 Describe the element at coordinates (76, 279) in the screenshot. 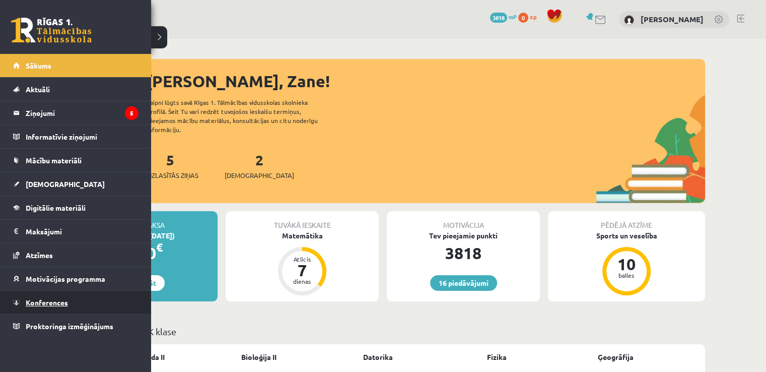

I see `a: Motivācijas programma` at that location.